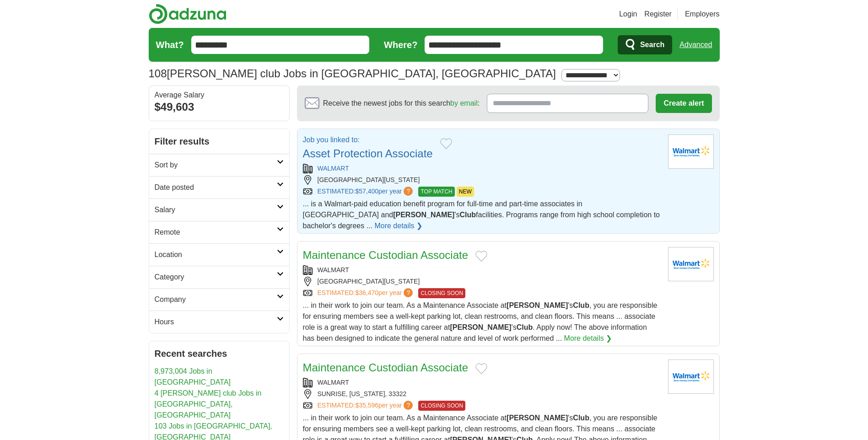 Image resolution: width=868 pixels, height=440 pixels. What do you see at coordinates (220, 277) in the screenshot?
I see `a: Category` at bounding box center [220, 277].